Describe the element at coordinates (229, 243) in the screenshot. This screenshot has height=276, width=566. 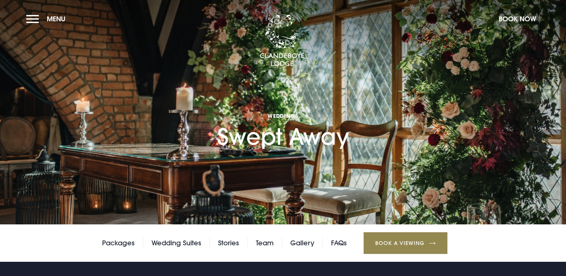
I see `a: Stories` at that location.